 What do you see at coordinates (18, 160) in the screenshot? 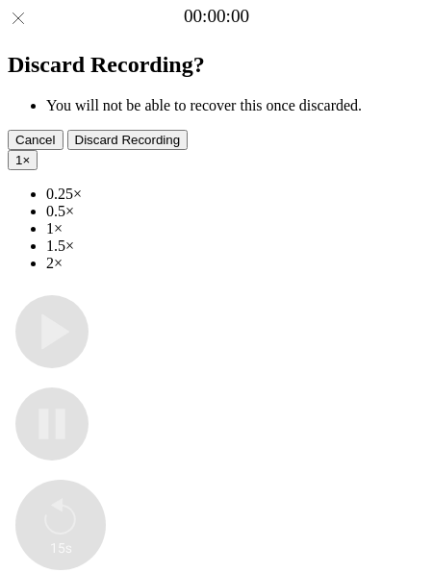
I see `span: 1` at bounding box center [18, 160].